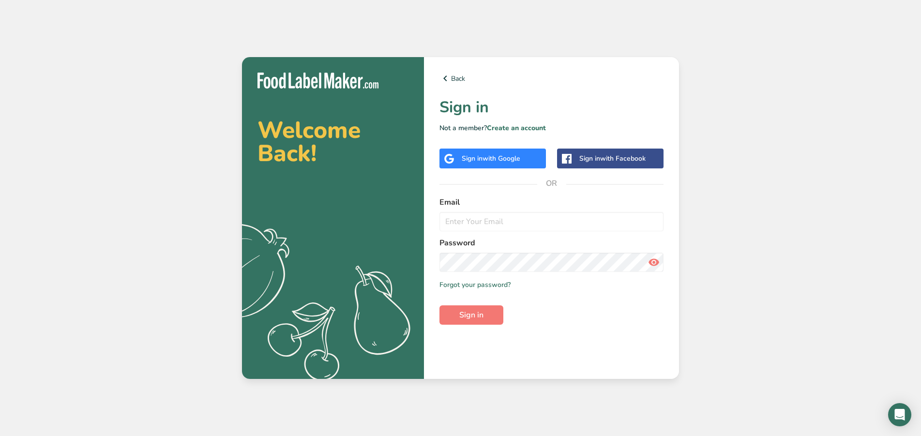 Image resolution: width=921 pixels, height=436 pixels. I want to click on h1: Sign in, so click(551, 107).